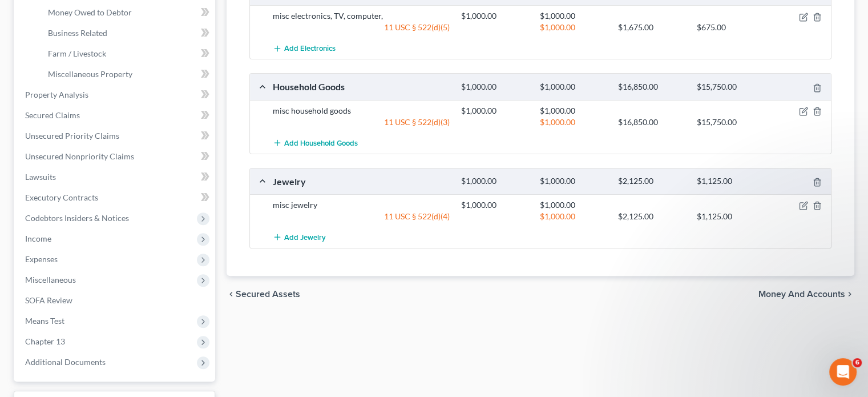 The image size is (868, 397). Describe the element at coordinates (127, 12) in the screenshot. I see `a: Money Owed to Debtor` at that location.